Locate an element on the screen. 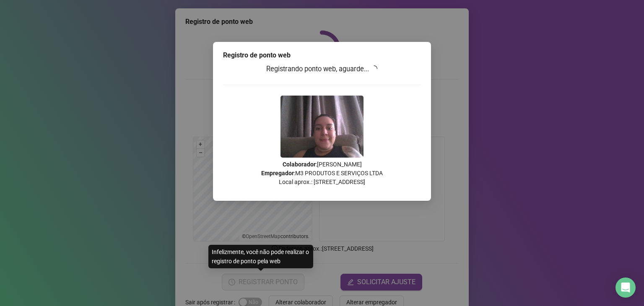 Image resolution: width=644 pixels, height=306 pixels. div: Infelizmente, você não pode realizar o registro de ponto pela web is located at coordinates (261, 256).